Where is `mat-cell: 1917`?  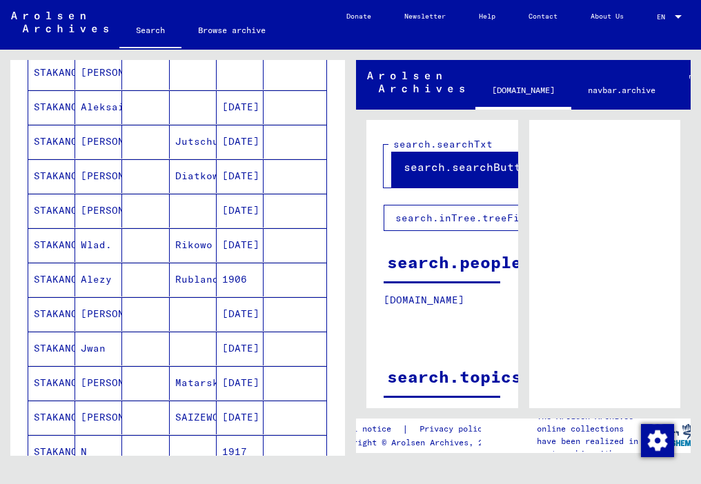
mat-cell: 1917 is located at coordinates (240, 452).